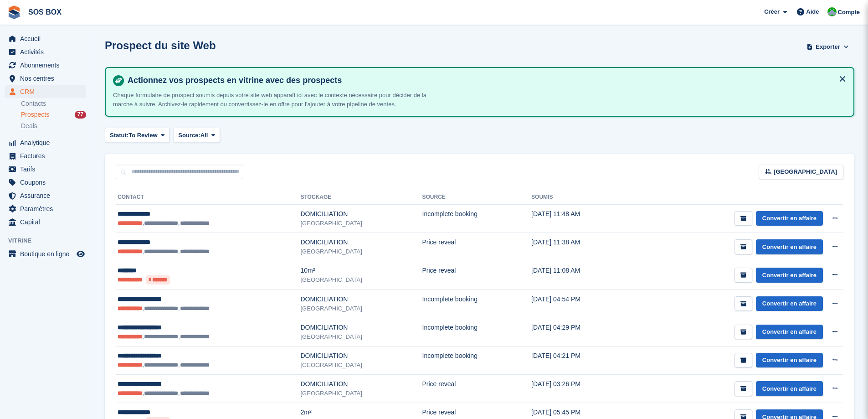 The width and height of the screenshot is (868, 419). I want to click on a: Boutique d'aperçu, so click(80, 254).